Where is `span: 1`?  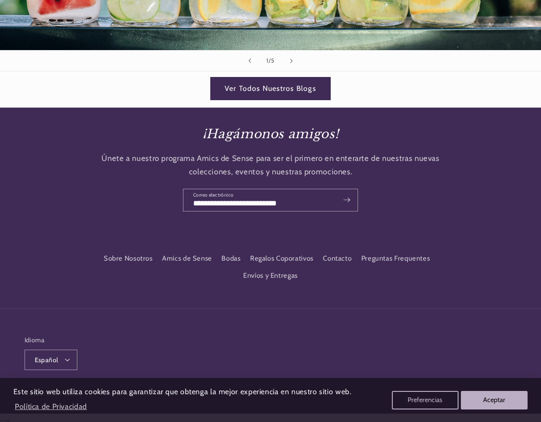 span: 1 is located at coordinates (267, 61).